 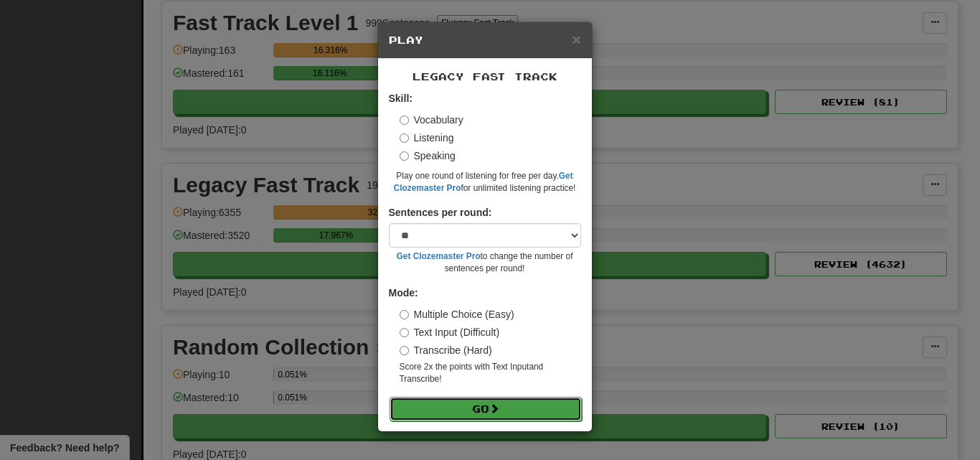 I want to click on label: Vocabulary, so click(x=431, y=120).